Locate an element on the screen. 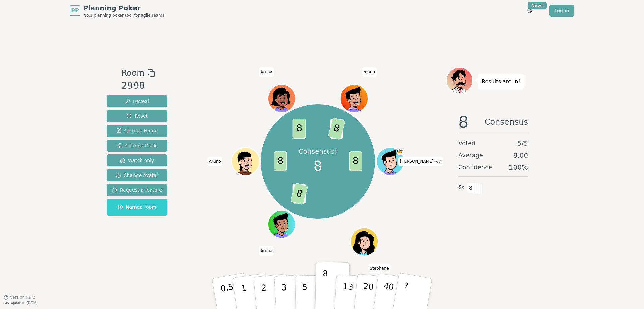  span: Request a feature is located at coordinates (137, 189).